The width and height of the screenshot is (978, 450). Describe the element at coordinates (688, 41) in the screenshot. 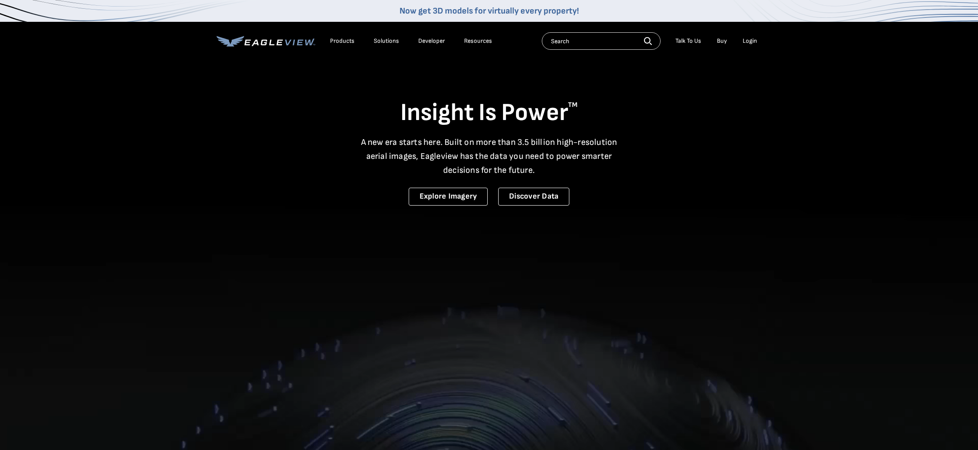

I see `div: Talk To Us` at that location.